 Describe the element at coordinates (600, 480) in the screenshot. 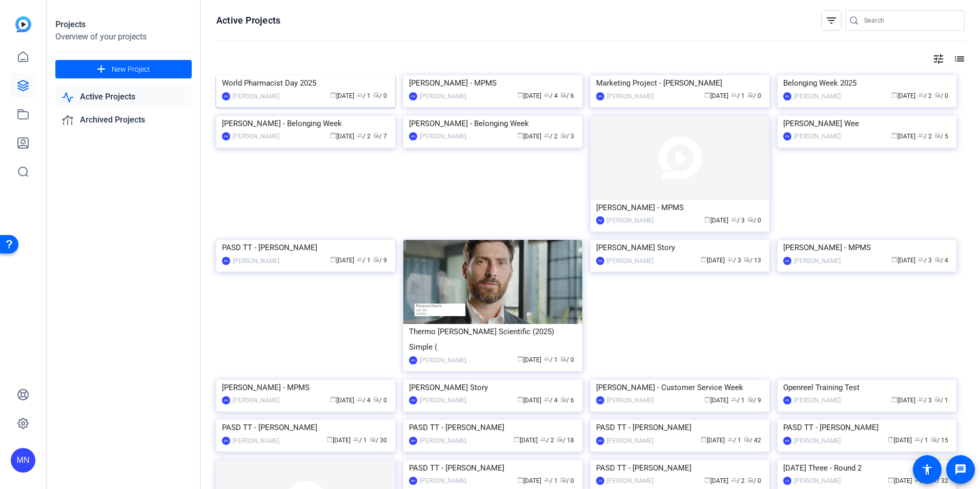

I see `div: CA` at that location.